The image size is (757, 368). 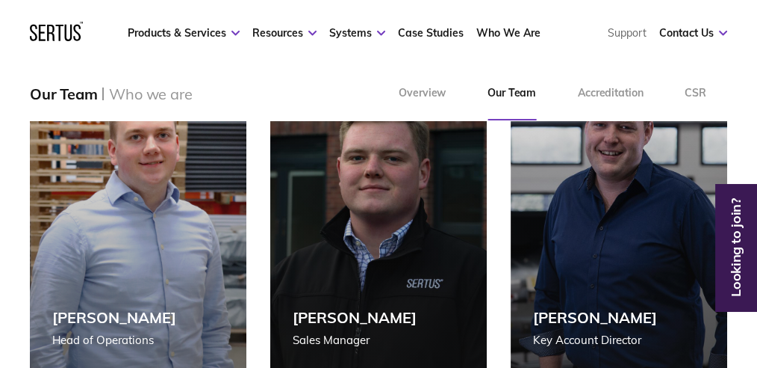 I want to click on div: Who we are, so click(x=150, y=93).